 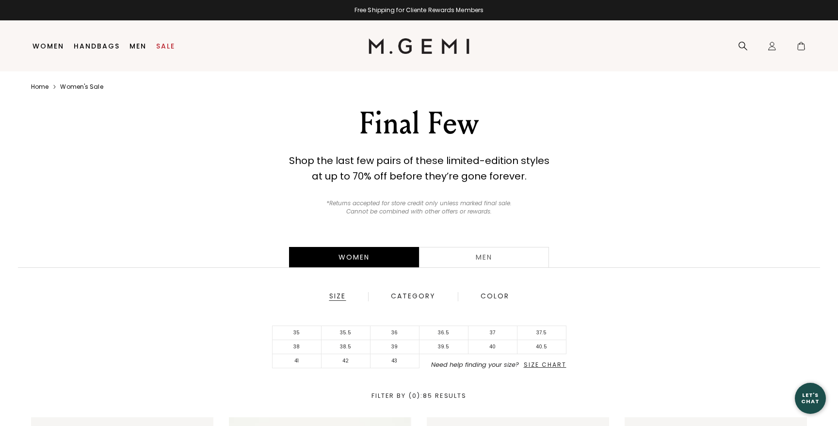 I want to click on li: 41, so click(x=297, y=361).